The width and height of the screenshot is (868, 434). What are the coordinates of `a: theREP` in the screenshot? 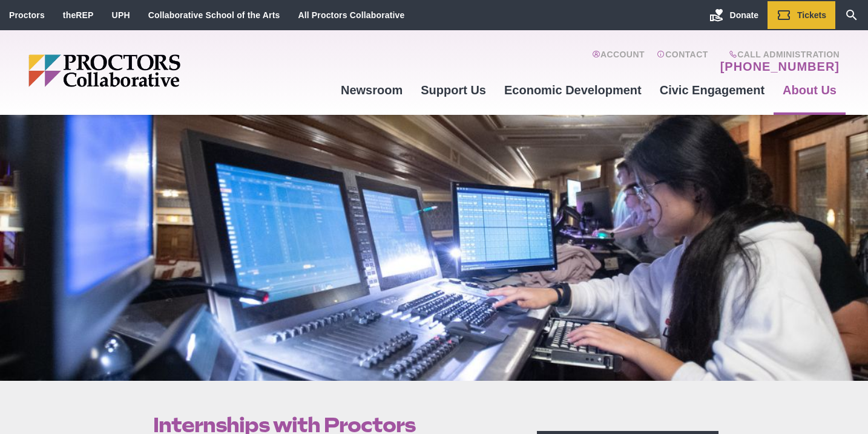 It's located at (78, 15).